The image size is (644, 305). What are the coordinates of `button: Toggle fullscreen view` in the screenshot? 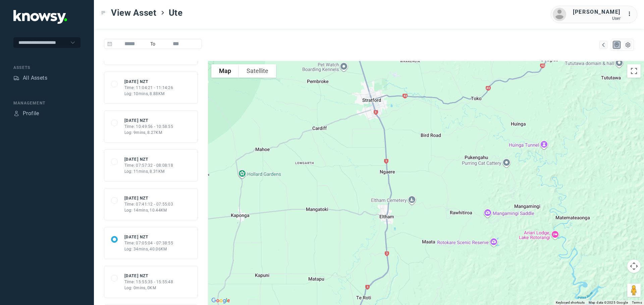 It's located at (634, 71).